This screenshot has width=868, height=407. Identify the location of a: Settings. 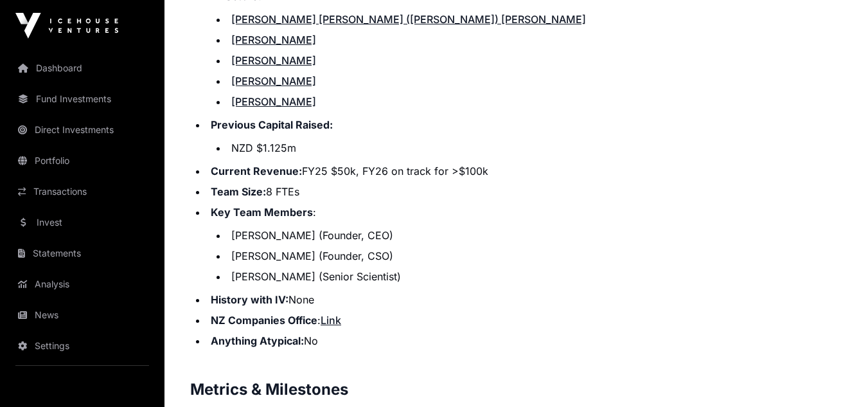
(82, 346).